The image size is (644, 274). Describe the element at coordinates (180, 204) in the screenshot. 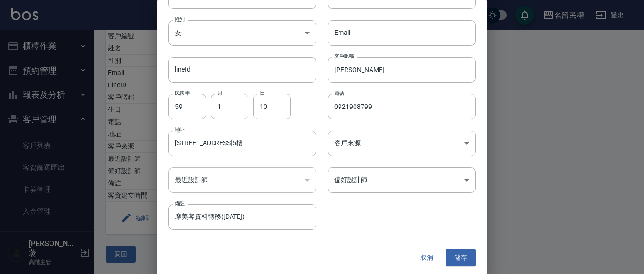

I see `label: 備註` at that location.